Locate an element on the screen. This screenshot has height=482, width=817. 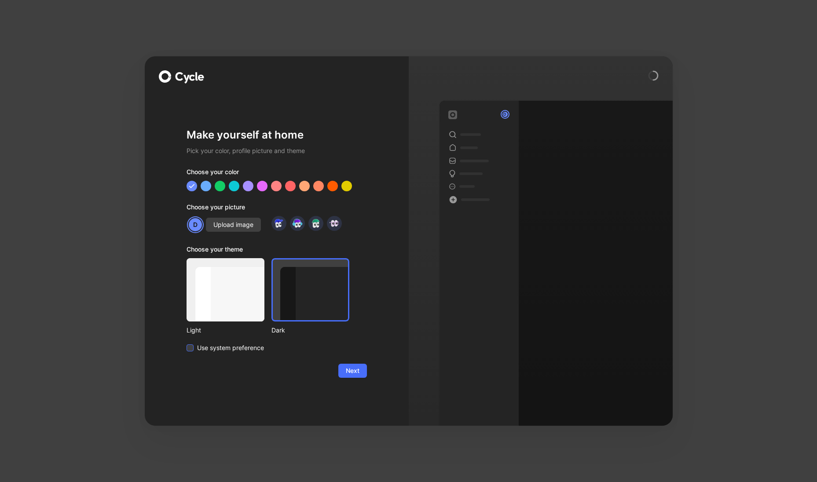
button: Upload image is located at coordinates (233, 225).